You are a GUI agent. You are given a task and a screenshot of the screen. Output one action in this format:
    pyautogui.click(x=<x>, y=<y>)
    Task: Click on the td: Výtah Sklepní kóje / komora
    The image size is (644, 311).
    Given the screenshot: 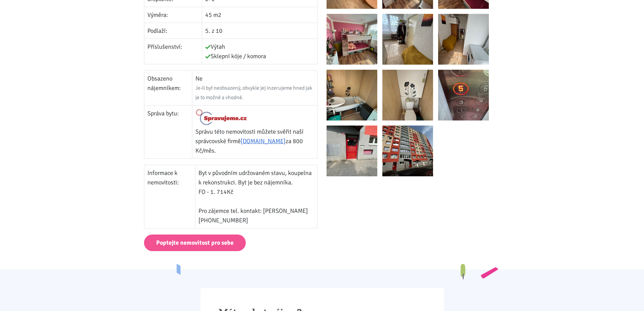 What is the action you would take?
    pyautogui.click(x=259, y=51)
    